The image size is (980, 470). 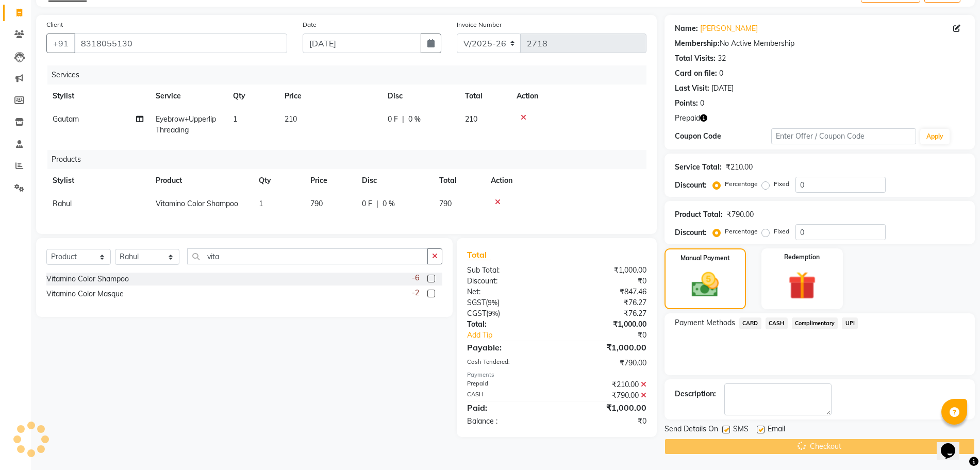 What do you see at coordinates (477, 303) in the screenshot?
I see `span: SGST` at bounding box center [477, 303].